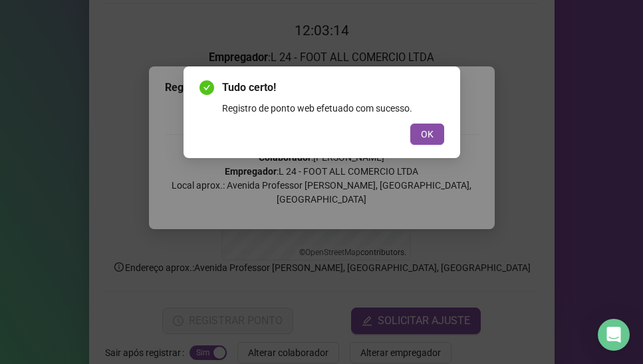 The image size is (643, 364). Describe the element at coordinates (333, 88) in the screenshot. I see `span: Tudo certo!` at that location.